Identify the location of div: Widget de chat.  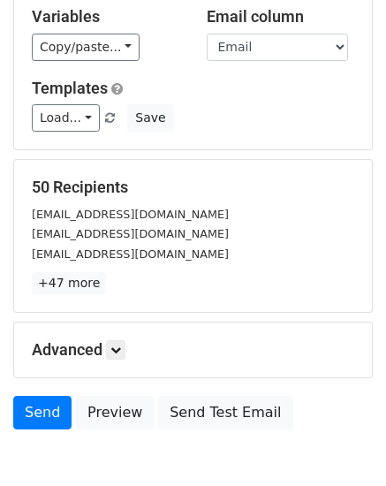
(342, 443).